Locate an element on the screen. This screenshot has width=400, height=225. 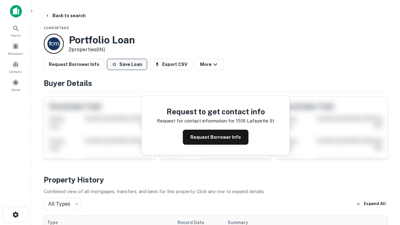
button: Save Loan is located at coordinates (127, 64).